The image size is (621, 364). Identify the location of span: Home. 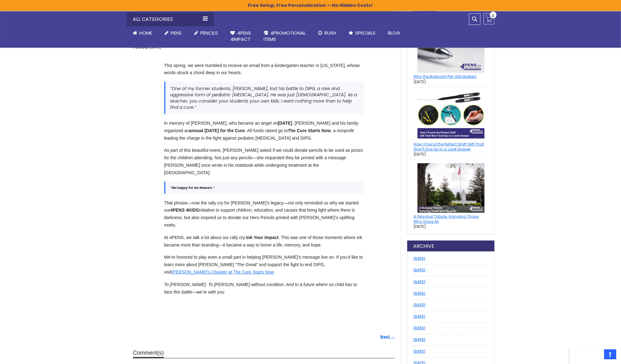
(146, 33).